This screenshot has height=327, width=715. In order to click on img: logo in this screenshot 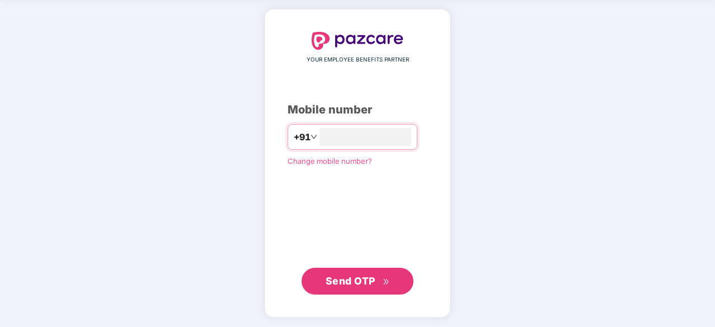, I will do `click(358, 41)`.